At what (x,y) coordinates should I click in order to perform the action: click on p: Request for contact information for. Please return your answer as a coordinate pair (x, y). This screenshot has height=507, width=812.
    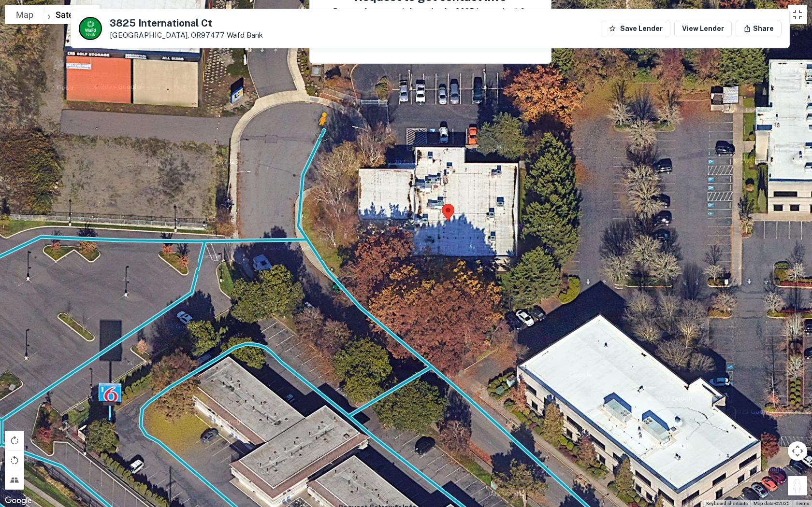
    Looking at the image, I should click on (393, 11).